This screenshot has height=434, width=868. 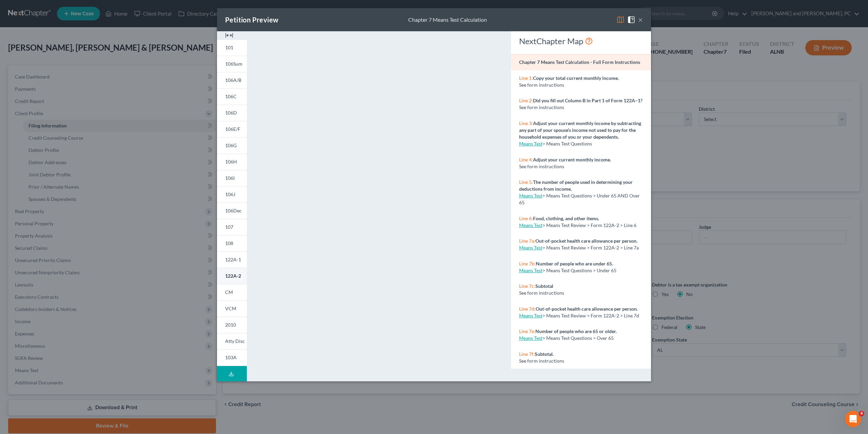 What do you see at coordinates (575, 263) in the screenshot?
I see `strong: Number of people who are under 65.` at bounding box center [575, 263].